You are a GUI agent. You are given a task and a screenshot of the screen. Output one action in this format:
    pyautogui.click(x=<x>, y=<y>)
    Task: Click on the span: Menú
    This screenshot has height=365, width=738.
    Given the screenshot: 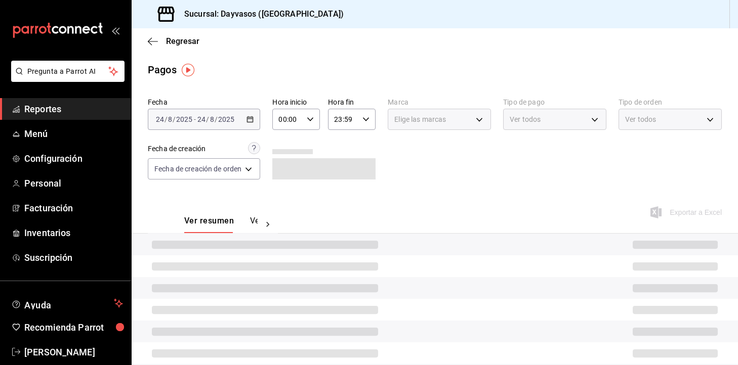 What is the action you would take?
    pyautogui.click(x=73, y=134)
    